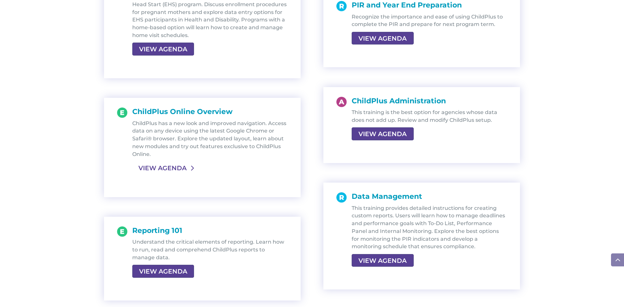  Describe the element at coordinates (430, 228) in the screenshot. I see `p: This training provides detailed instructions for creating custom reports. Users will learn how to...` at that location.